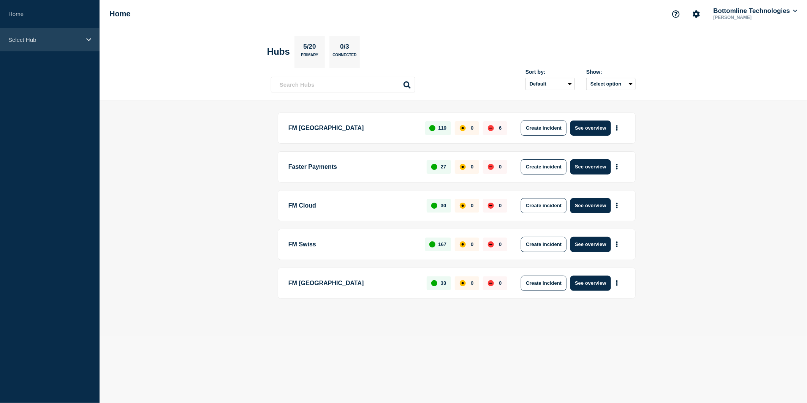 This screenshot has width=807, height=403. What do you see at coordinates (676, 14) in the screenshot?
I see `button: Support` at bounding box center [676, 14].